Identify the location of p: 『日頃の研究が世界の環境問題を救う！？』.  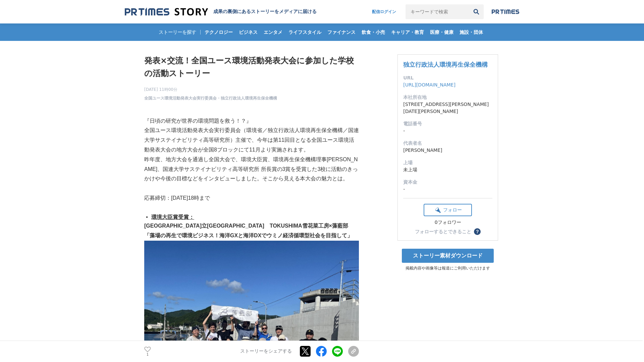
(252, 121).